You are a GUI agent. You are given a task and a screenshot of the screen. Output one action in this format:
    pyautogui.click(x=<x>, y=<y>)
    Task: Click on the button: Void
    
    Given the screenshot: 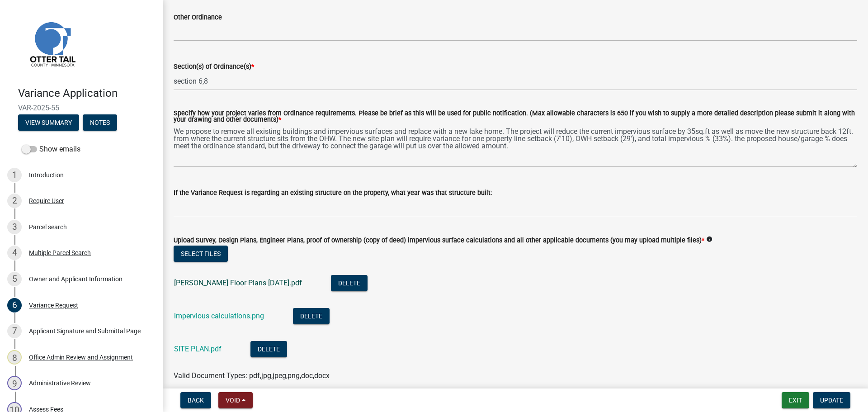 What is the action you would take?
    pyautogui.click(x=236, y=400)
    